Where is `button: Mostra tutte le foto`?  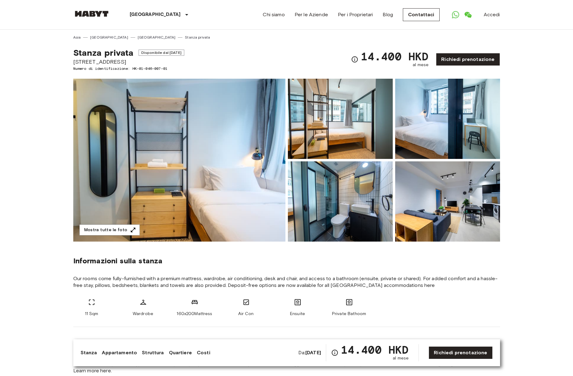 button: Mostra tutte le foto is located at coordinates (109, 230).